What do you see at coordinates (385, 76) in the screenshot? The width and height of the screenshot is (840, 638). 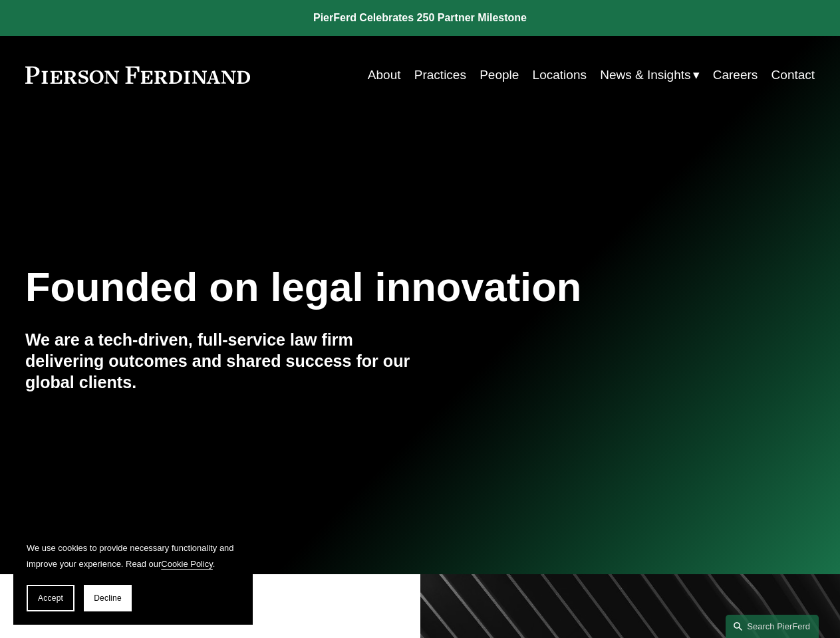 I see `a: About` at bounding box center [385, 76].